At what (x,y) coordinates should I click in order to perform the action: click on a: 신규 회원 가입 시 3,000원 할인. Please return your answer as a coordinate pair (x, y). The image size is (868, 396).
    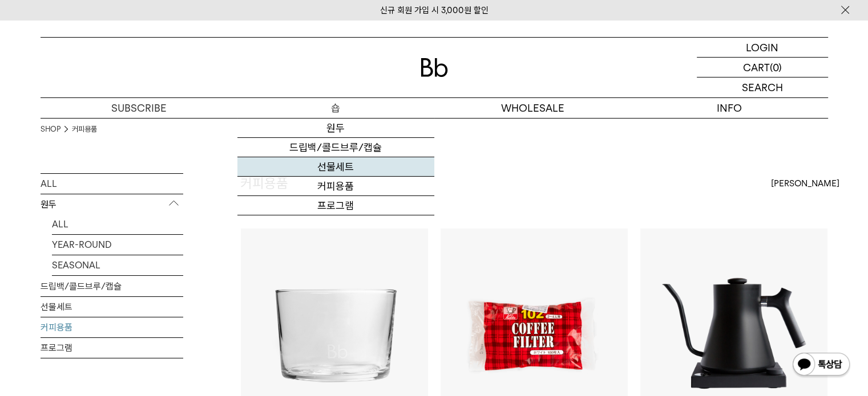
    Looking at the image, I should click on (434, 10).